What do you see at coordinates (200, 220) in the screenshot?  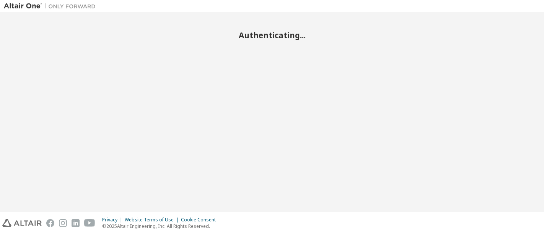 I see `div: Cookie Consent` at bounding box center [200, 220].